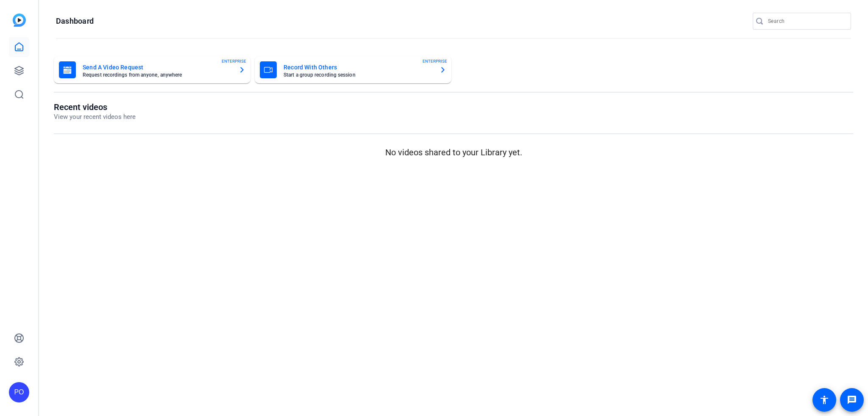  I want to click on img: blue-gradient.svg, so click(19, 20).